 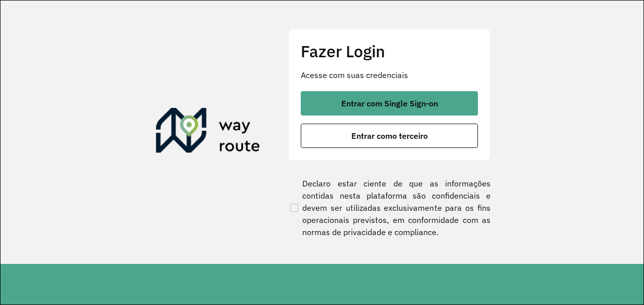 What do you see at coordinates (208, 132) in the screenshot?
I see `img: Roteirizador AmbevTech` at bounding box center [208, 132].